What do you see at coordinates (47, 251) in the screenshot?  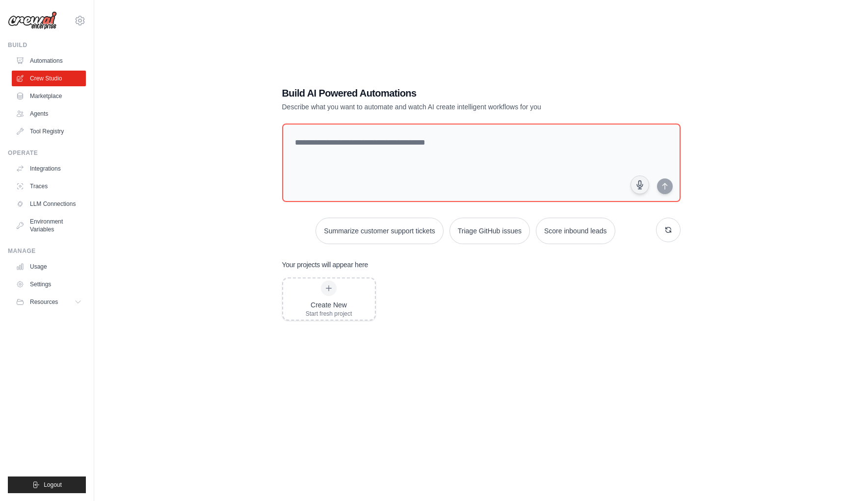 I see `div: Manage` at bounding box center [47, 251].